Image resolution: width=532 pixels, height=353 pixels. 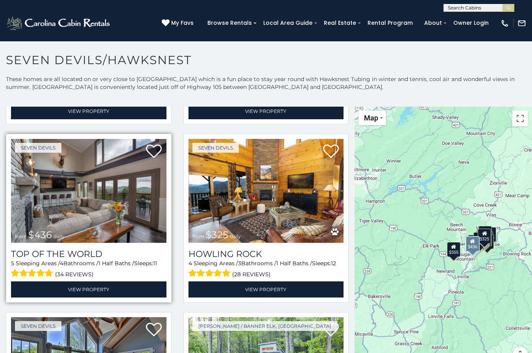 What do you see at coordinates (89, 254) in the screenshot?
I see `a: Top of the World` at bounding box center [89, 254].